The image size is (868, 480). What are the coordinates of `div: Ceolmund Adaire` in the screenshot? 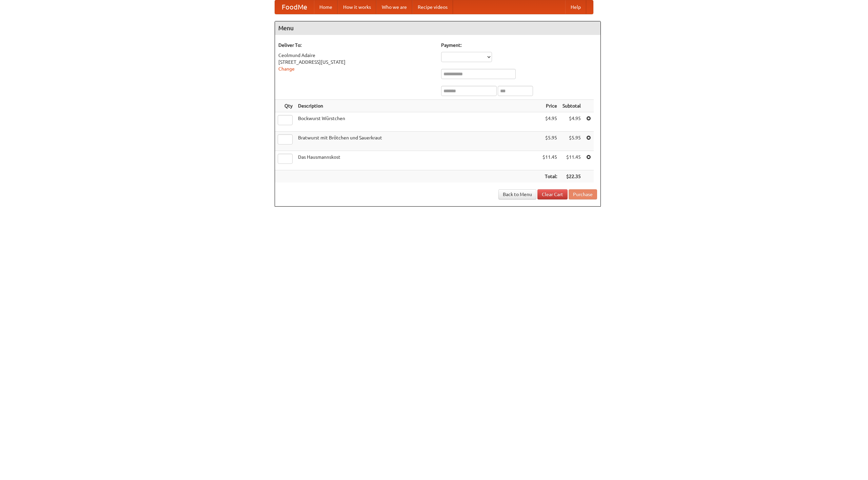 It's located at (356, 55).